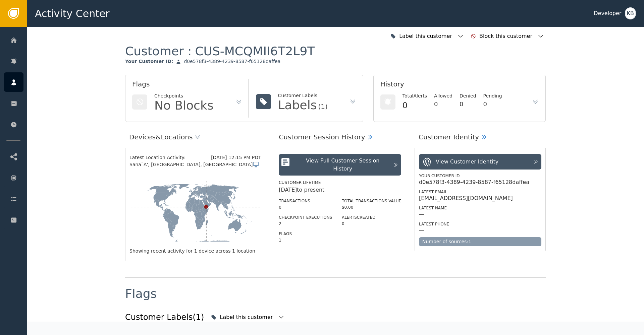 The image size is (644, 335). I want to click on div: Devices & Locations, so click(161, 137).